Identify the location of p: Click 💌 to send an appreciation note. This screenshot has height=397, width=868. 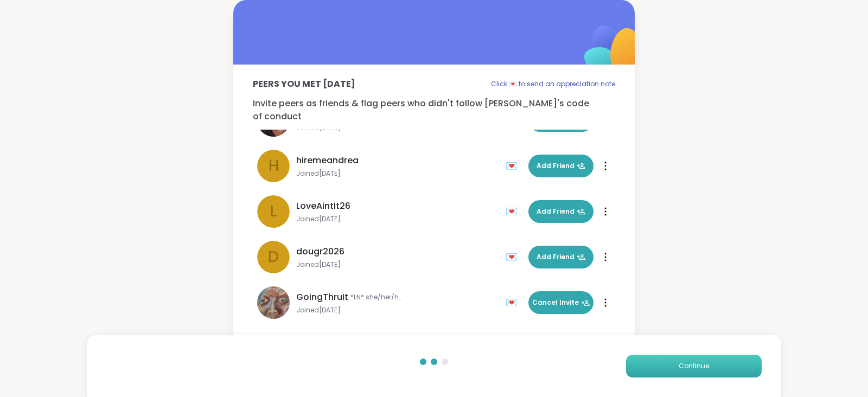
(553, 84).